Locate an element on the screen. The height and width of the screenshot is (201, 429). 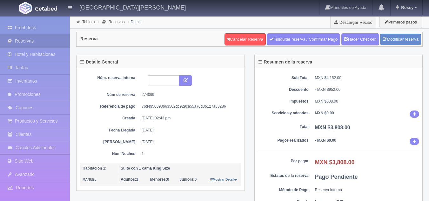
dd: 1 is located at coordinates (189, 154).